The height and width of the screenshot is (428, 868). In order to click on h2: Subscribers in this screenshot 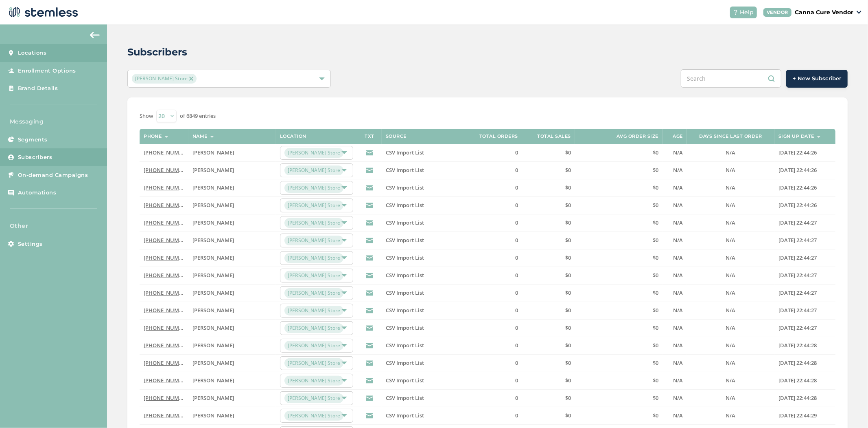, I will do `click(157, 53)`.